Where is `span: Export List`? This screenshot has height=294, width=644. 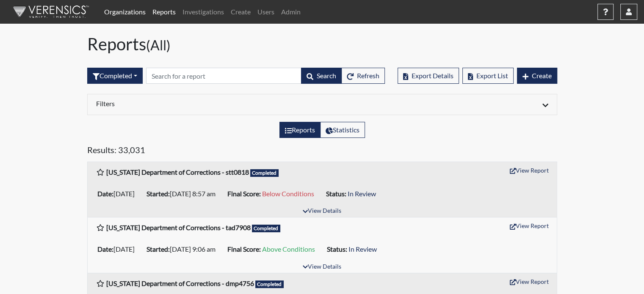 span: Export List is located at coordinates (492, 75).